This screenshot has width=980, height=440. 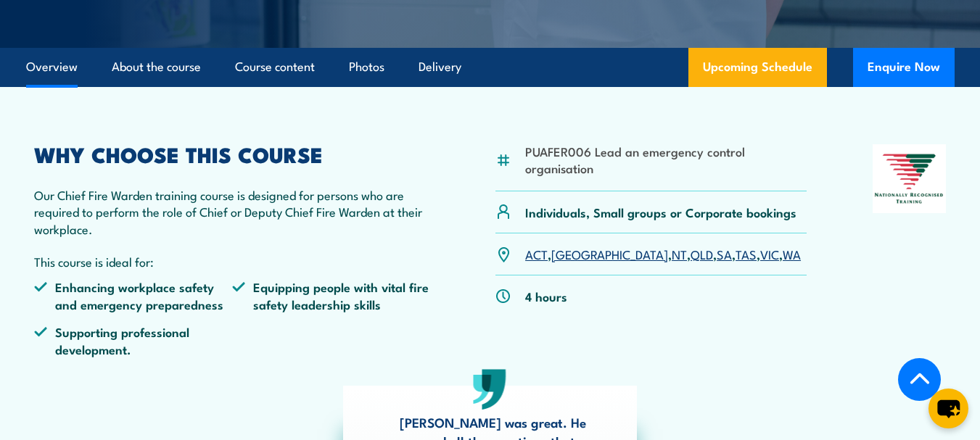 I want to click on p: Our Chief Fire Warden training course is designed for persons who are required to perform the rol..., so click(x=232, y=211).